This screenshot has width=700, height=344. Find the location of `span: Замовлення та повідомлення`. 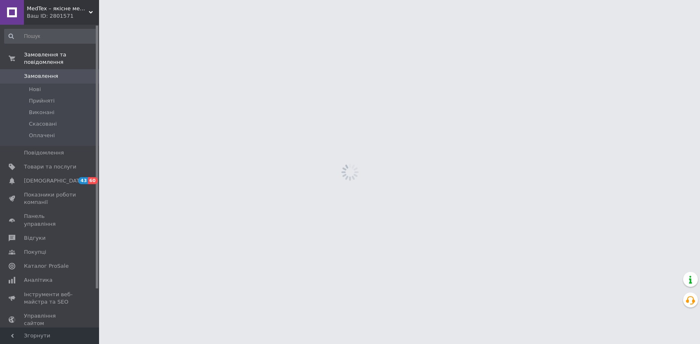

span: Замовлення та повідомлення is located at coordinates (61, 59).